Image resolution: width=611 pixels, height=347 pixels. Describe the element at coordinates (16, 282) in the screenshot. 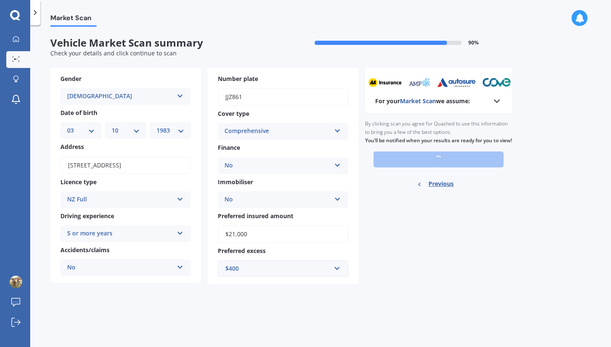

I see `img: picture` at that location.